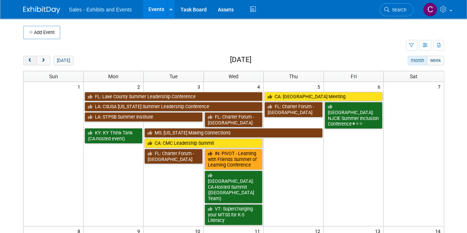  Describe the element at coordinates (414, 76) in the screenshot. I see `span: Sat` at that location.